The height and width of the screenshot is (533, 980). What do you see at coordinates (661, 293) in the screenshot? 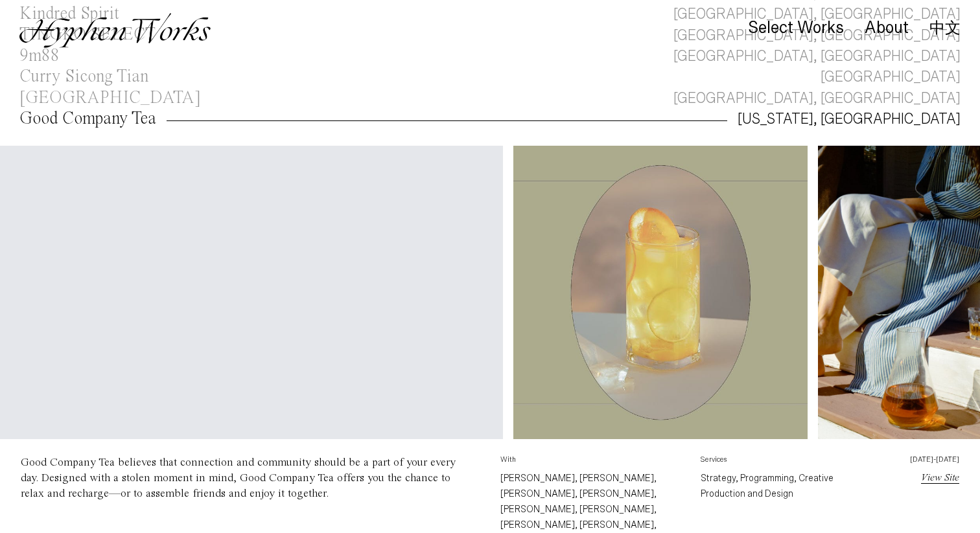
I see `img: 7878e60b-6d7c-4d56-819b-aada80bf74a6_240946586_576824730166746_5716474906367151634_n.jpg` at bounding box center [661, 293].